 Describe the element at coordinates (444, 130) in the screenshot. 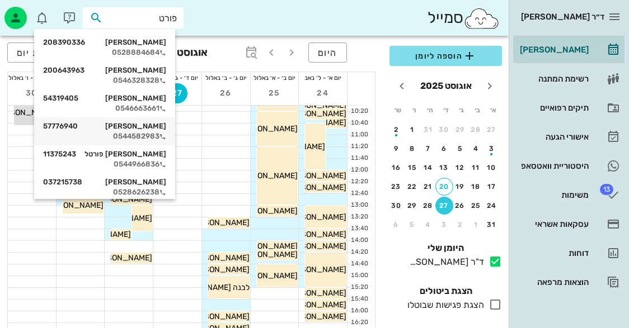

I see `div: 30` at that location.